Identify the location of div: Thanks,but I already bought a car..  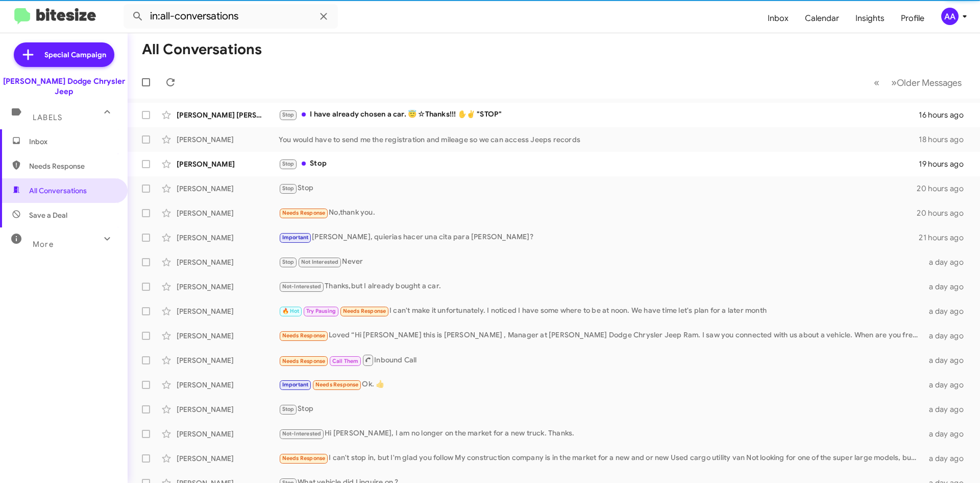
(601, 286).